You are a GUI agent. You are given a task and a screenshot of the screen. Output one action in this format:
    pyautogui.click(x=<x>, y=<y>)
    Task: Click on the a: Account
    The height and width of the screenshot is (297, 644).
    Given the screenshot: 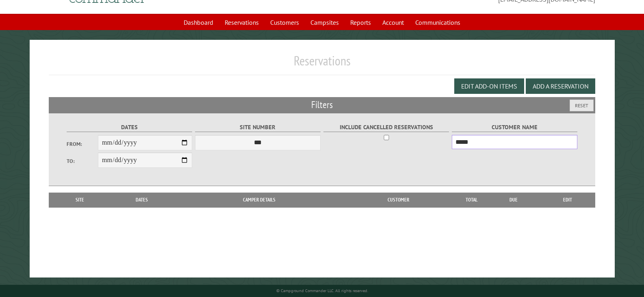 What is the action you would take?
    pyautogui.click(x=393, y=23)
    